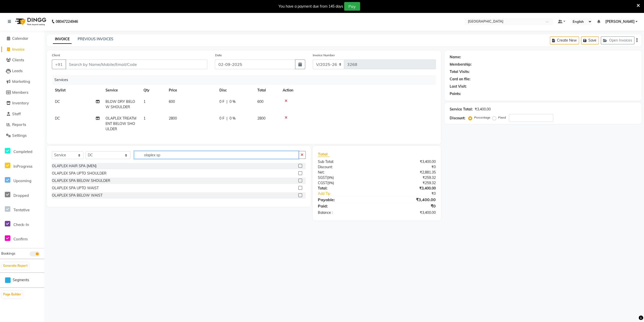  I want to click on th: Stylist, so click(77, 90).